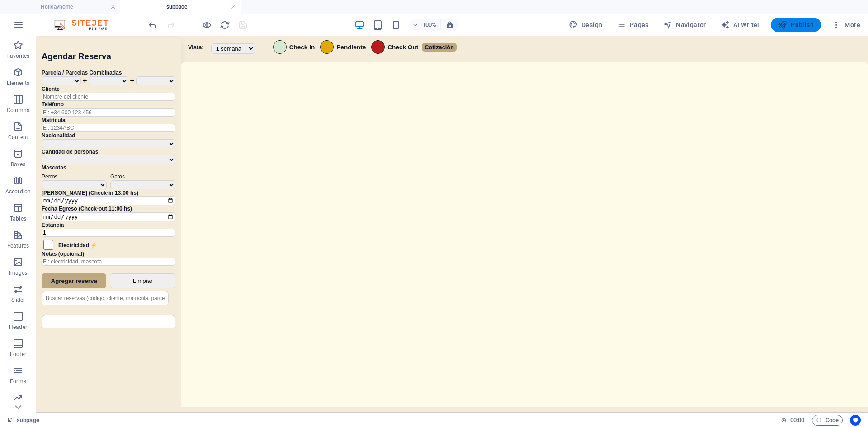 The height and width of the screenshot is (427, 868). I want to click on i: Undo: Change HTML (Ctrl+Z), so click(153, 25).